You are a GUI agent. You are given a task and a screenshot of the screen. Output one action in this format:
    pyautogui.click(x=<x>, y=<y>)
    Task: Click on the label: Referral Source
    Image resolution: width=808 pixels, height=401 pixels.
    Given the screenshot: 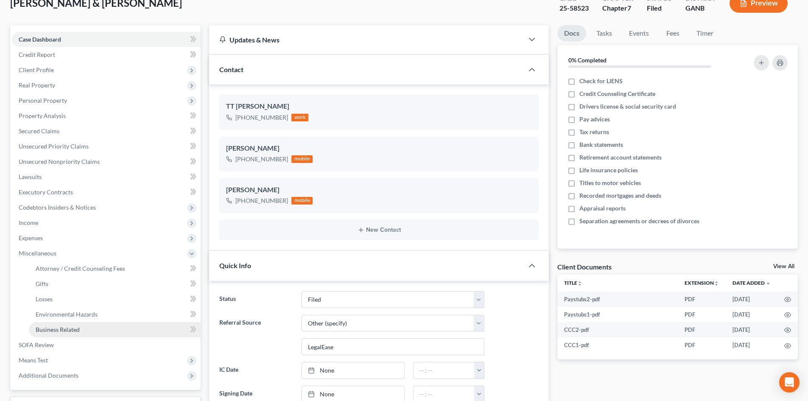 What is the action you would take?
    pyautogui.click(x=256, y=335)
    